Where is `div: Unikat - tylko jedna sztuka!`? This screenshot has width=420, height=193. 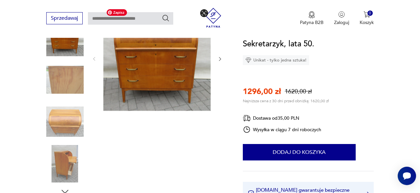 div: Unikat - tylko jedna sztuka! is located at coordinates (276, 60).